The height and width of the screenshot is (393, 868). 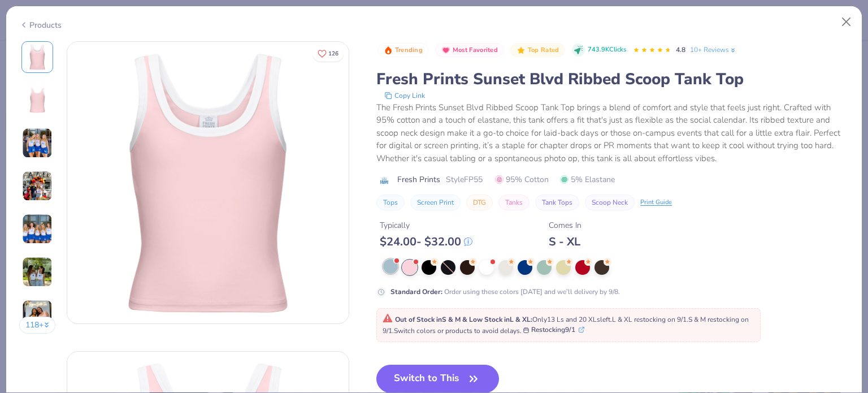 What do you see at coordinates (557, 202) in the screenshot?
I see `button: Tank Tops` at bounding box center [557, 202].